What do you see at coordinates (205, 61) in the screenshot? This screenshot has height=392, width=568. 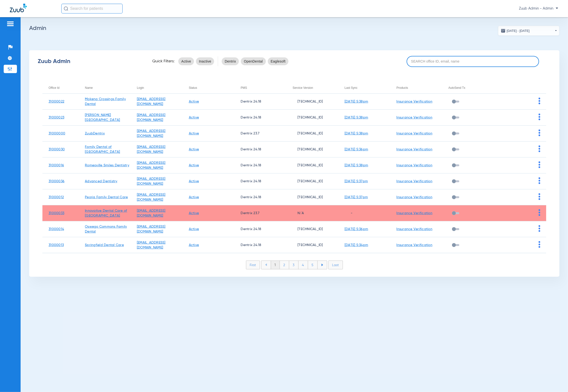 I see `span: Inactive` at bounding box center [205, 61].